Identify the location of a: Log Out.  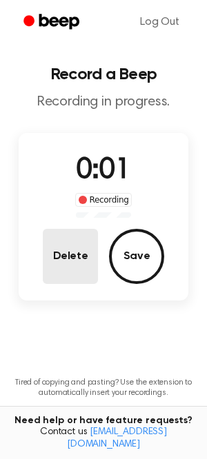
(159, 22).